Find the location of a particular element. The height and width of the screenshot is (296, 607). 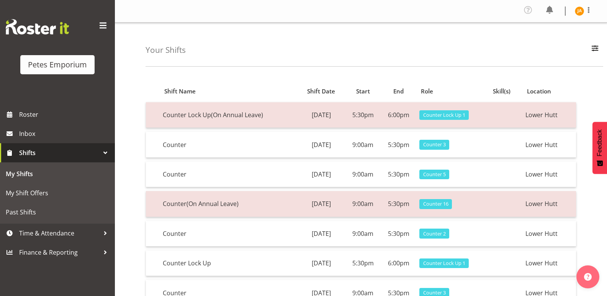

span: Time & Attendance is located at coordinates (59, 233).